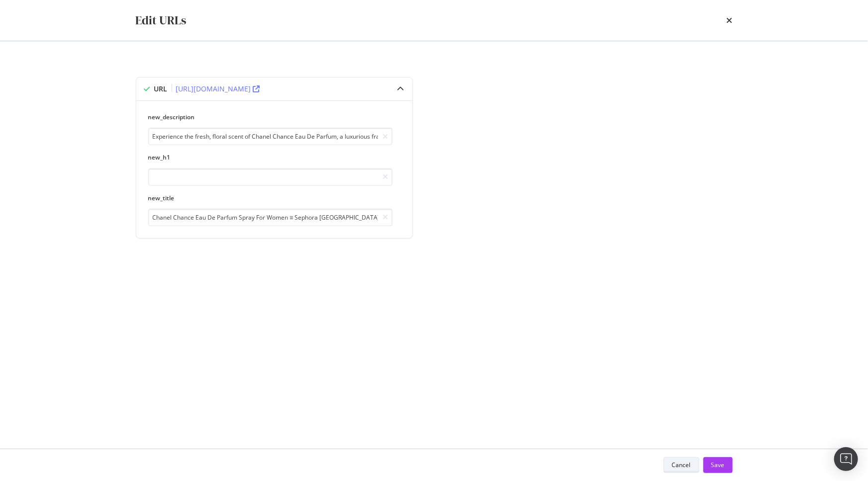 Image resolution: width=868 pixels, height=481 pixels. Describe the element at coordinates (718, 465) in the screenshot. I see `div: Save` at that location.